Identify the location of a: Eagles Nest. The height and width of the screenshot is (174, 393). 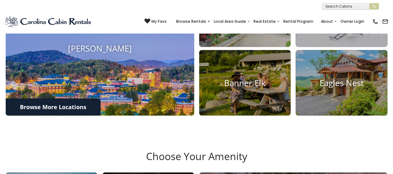
(342, 83).